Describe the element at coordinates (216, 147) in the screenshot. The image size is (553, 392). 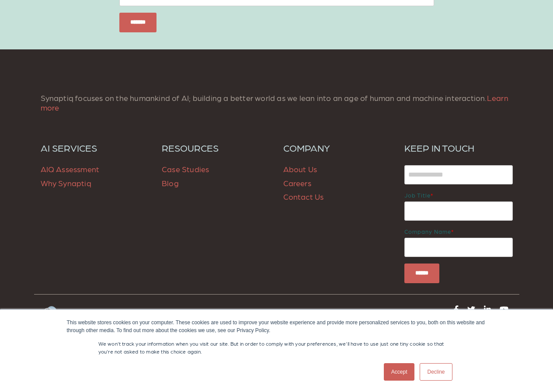
I see `a: RESOURCES` at that location.